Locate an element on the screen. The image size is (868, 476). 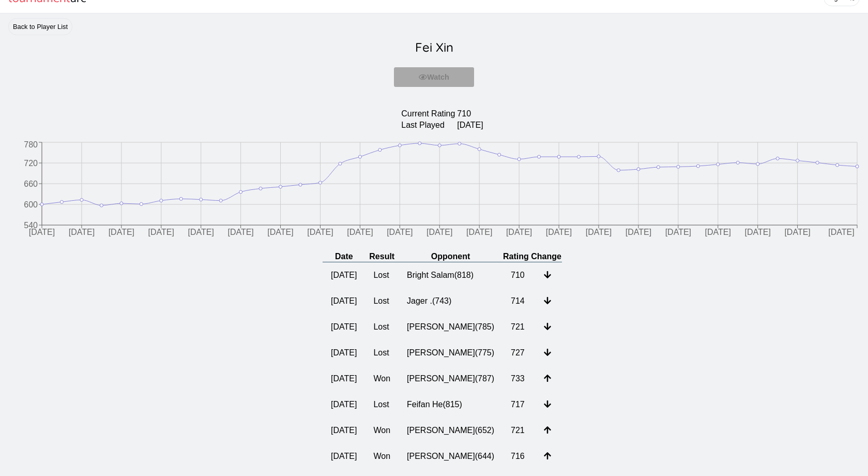
td: Jager . ( 743 ) is located at coordinates (450, 301).